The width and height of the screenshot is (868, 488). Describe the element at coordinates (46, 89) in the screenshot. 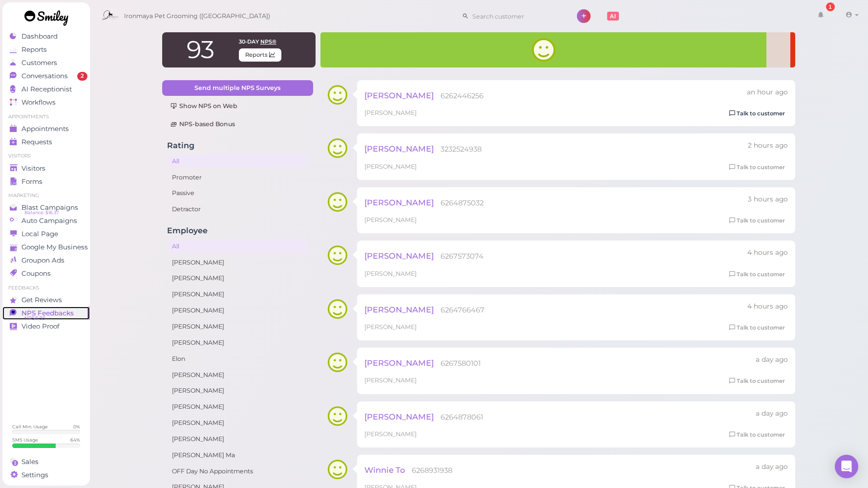

I see `a: AI Receptionist` at that location.